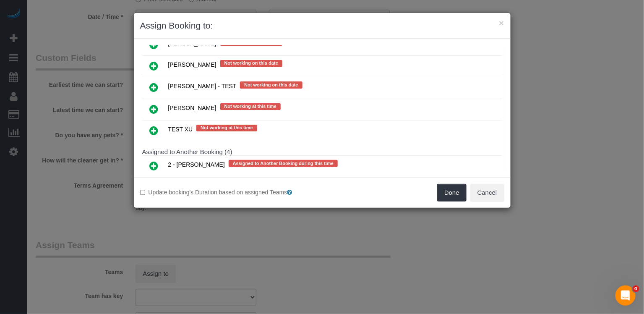 This screenshot has height=314, width=644. Describe the element at coordinates (487, 193) in the screenshot. I see `button: Cancel` at that location.